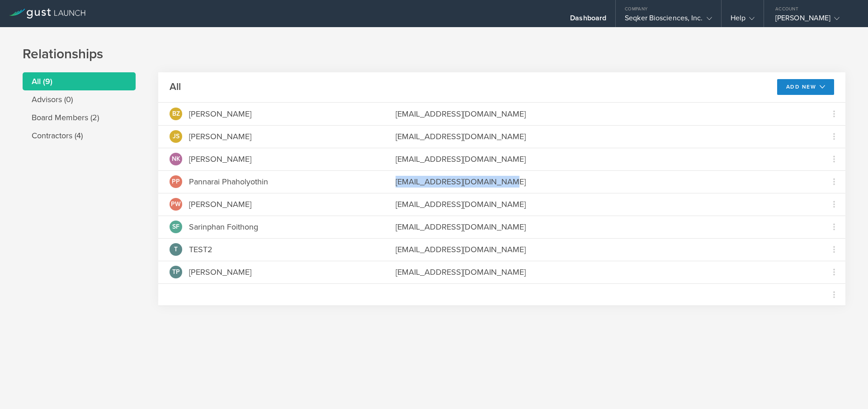  What do you see at coordinates (176, 181) in the screenshot?
I see `span: PP` at bounding box center [176, 181].